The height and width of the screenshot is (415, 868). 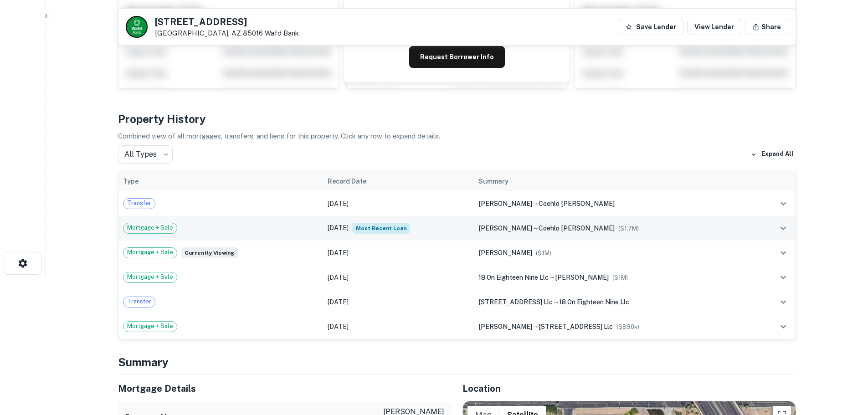 What do you see at coordinates (221, 181) in the screenshot?
I see `th: Type` at bounding box center [221, 181].